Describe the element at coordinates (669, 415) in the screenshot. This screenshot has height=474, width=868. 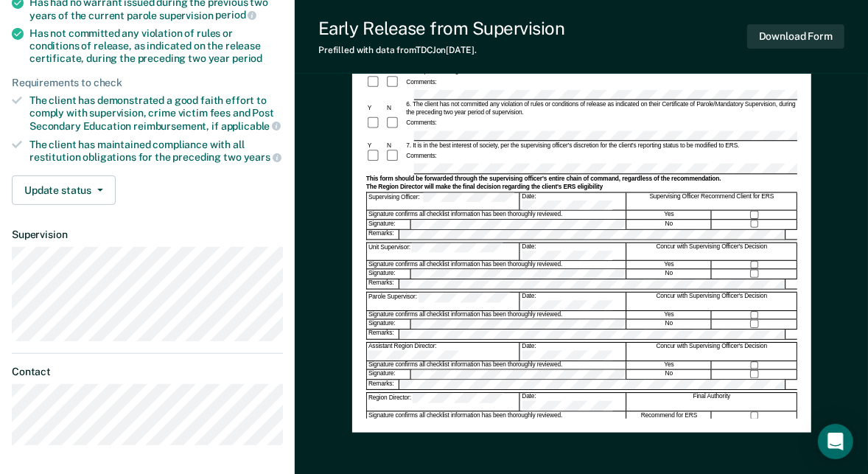
I see `div: Recommend for ERS` at that location.